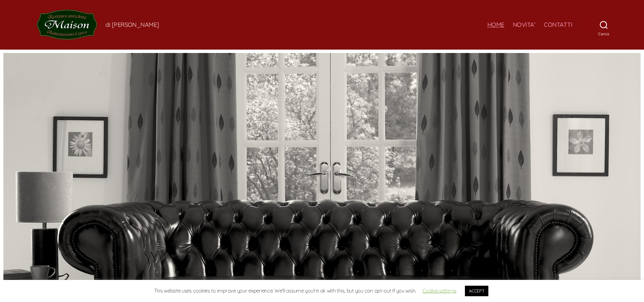 The image size is (644, 302). Describe the element at coordinates (322, 290) in the screenshot. I see `span: This website uses cookies to improve your experience. We'll assume you're ok with this, but you c...` at that location.